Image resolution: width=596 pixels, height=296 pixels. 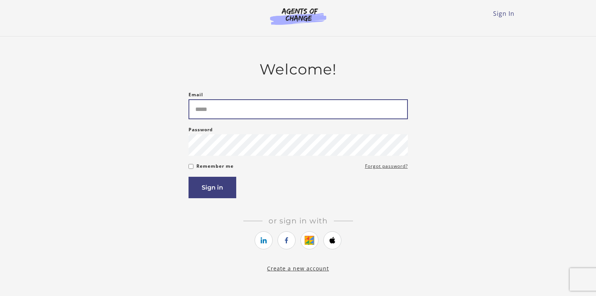 I want to click on label: Password, so click(x=201, y=130).